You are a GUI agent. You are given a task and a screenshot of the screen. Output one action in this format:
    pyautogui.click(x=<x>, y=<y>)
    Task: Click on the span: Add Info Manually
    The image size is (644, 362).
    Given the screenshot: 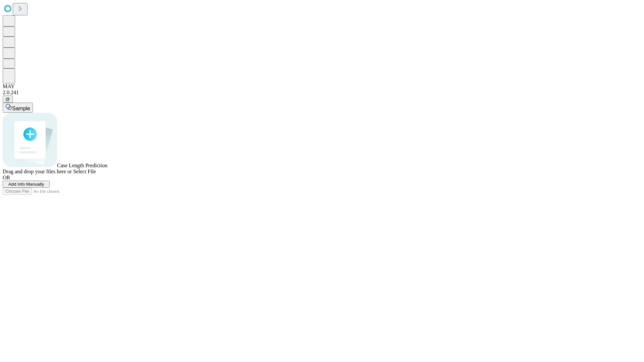 What is the action you would take?
    pyautogui.click(x=26, y=184)
    